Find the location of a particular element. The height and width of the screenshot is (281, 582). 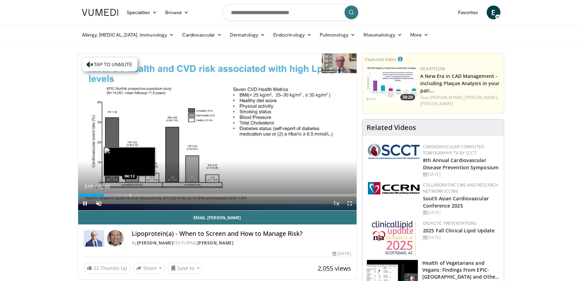

a: A New Era in CAD Management - including Plaque Analysis in your pati… is located at coordinates (460, 83).